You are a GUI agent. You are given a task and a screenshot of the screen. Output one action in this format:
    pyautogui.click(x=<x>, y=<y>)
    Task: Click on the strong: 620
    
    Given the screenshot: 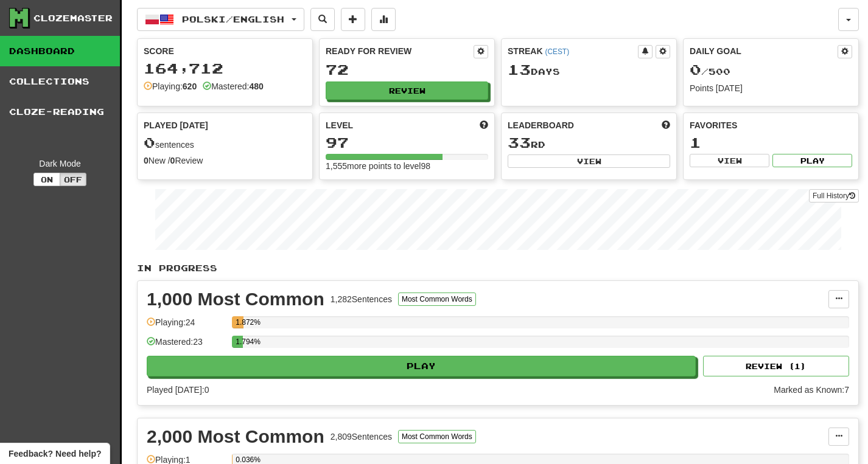 What is the action you would take?
    pyautogui.click(x=189, y=86)
    